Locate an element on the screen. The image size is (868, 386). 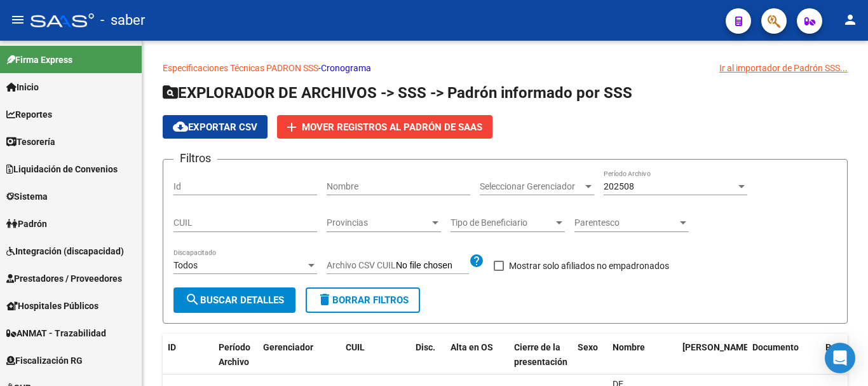
datatable-header-cell: Nombre is located at coordinates (642, 355).